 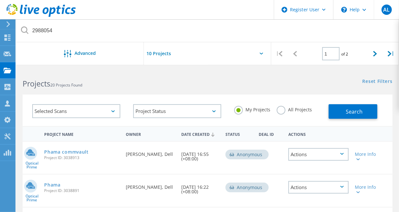 I want to click on div: Deal Id, so click(x=270, y=133).